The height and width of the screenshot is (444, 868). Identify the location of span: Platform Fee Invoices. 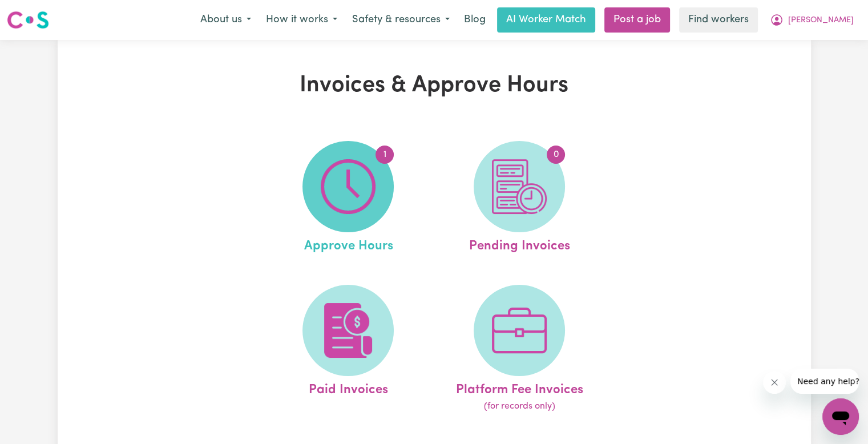
(519, 388).